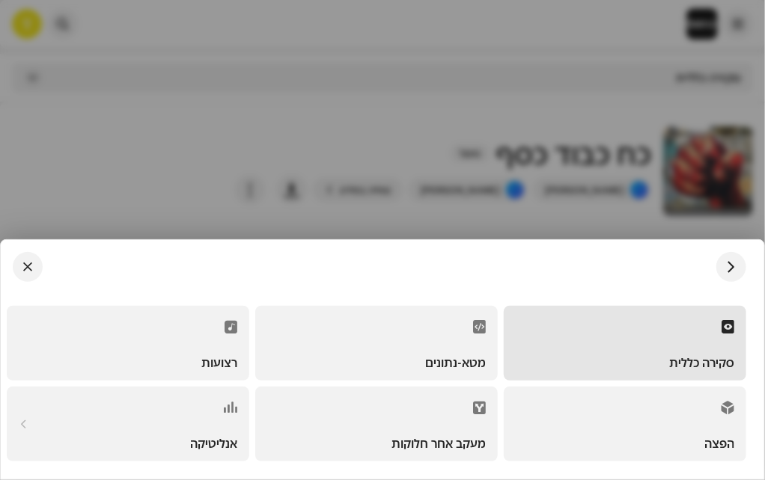 Image resolution: width=765 pixels, height=480 pixels. What do you see at coordinates (625, 343) in the screenshot?
I see `re-m-nav-item: סקירה כללית` at bounding box center [625, 343].